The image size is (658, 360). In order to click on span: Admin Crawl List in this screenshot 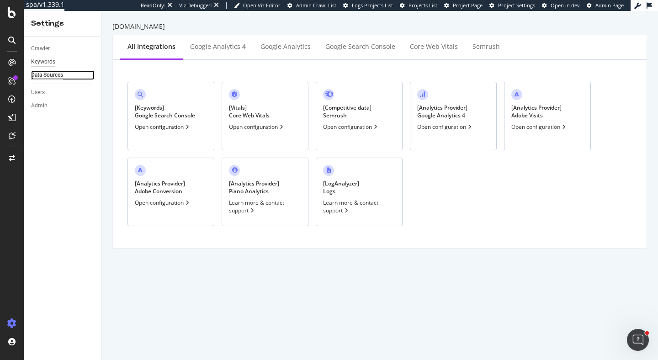, I will do `click(316, 5)`.